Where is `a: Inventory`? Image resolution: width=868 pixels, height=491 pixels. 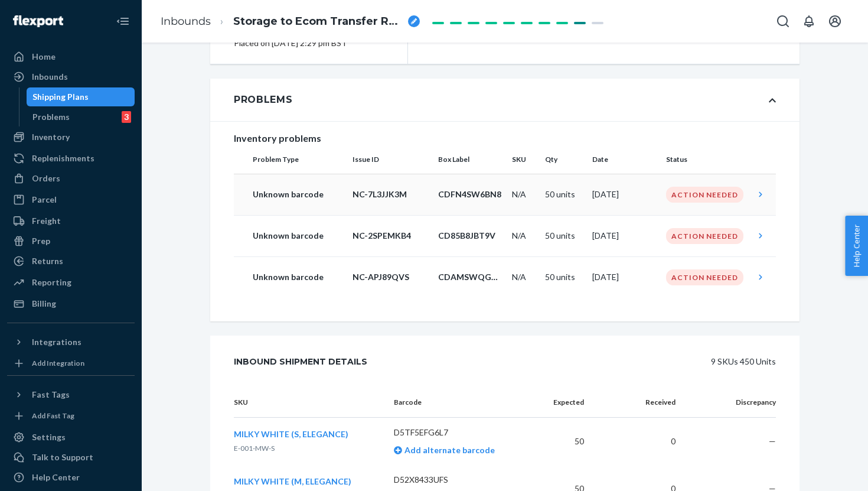 a: Inventory is located at coordinates (71, 137).